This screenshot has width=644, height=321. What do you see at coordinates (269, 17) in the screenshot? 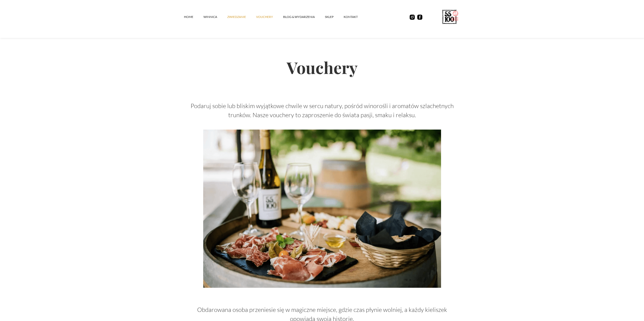
I see `a: vouchery` at bounding box center [269, 17].